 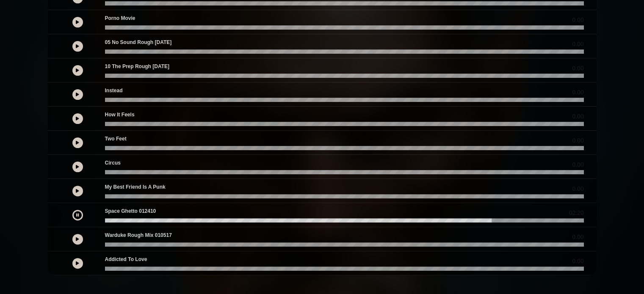 I want to click on p: Circus, so click(x=113, y=163).